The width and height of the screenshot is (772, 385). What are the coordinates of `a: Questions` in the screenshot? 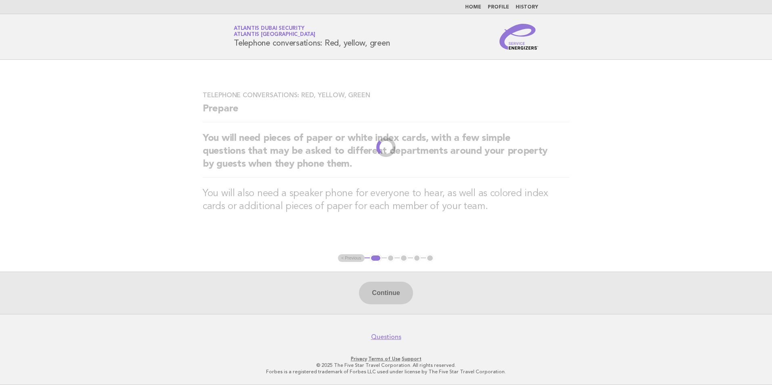 It's located at (386, 337).